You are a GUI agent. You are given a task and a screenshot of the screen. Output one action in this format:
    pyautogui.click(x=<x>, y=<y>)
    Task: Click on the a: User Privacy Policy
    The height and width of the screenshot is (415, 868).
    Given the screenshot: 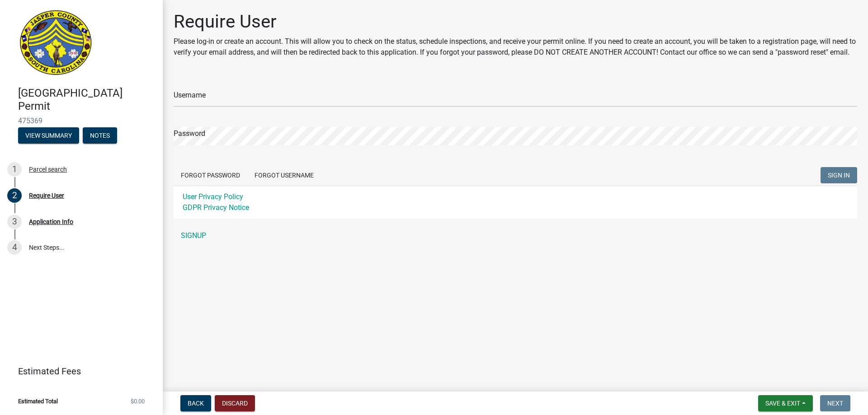 What is the action you would take?
    pyautogui.click(x=213, y=196)
    